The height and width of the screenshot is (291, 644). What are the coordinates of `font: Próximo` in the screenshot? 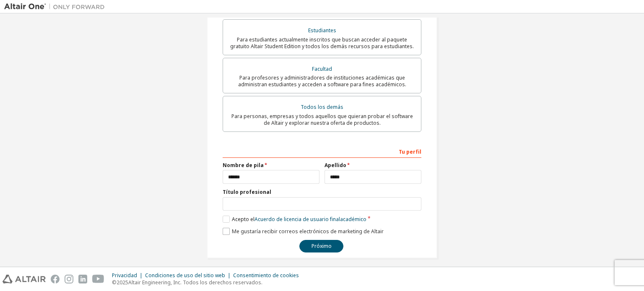 It's located at (322, 246).